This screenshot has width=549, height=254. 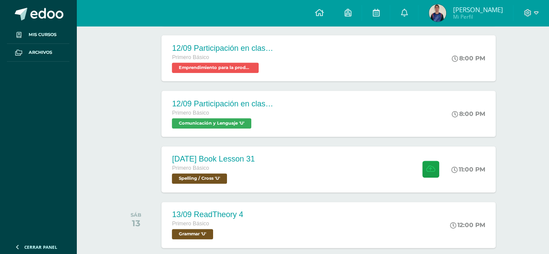 I want to click on img: 2dd6b1747887d1c07ec5915245b443e1.png, so click(x=437, y=13).